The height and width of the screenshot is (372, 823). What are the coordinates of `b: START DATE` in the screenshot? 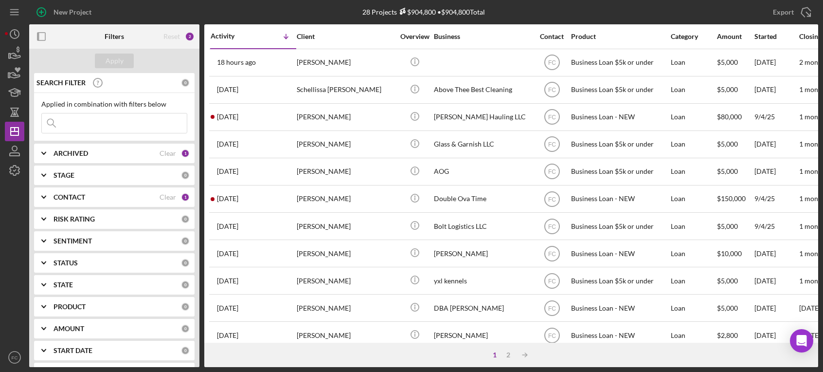 It's located at (73, 350).